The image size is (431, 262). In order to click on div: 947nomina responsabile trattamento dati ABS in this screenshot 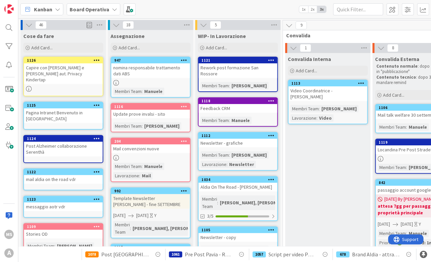, I will do `click(151, 68)`.